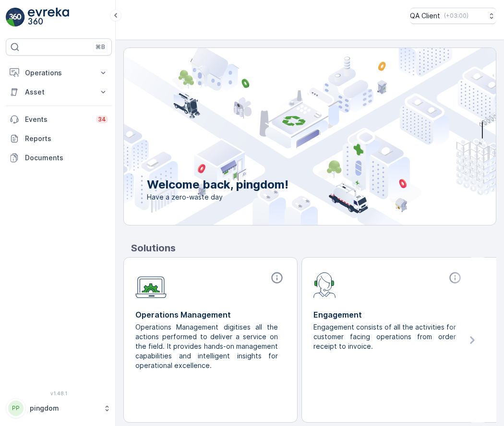  I want to click on p: Engagement, so click(388, 315).